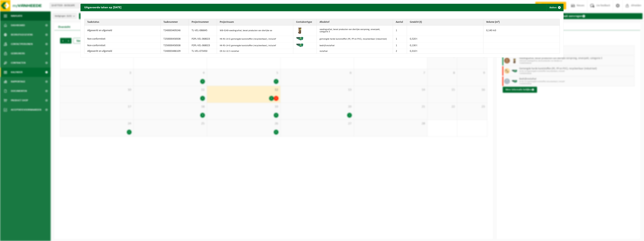  I want to click on th: Taakstatus, so click(123, 22).